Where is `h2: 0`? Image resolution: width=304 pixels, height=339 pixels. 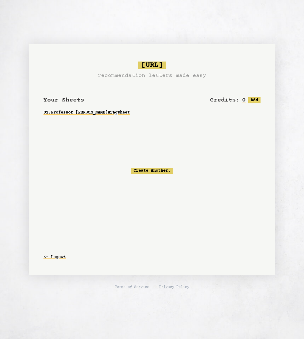
h2: 0 is located at coordinates (244, 100).